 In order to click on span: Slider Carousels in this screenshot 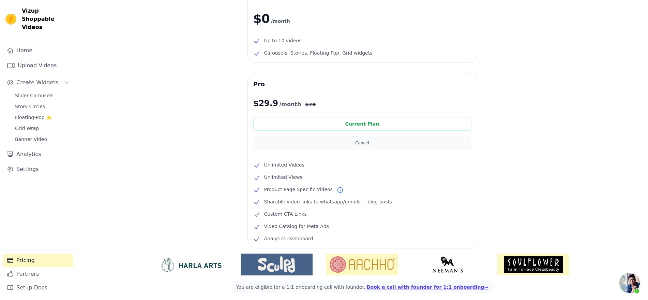, I will do `click(34, 95)`.